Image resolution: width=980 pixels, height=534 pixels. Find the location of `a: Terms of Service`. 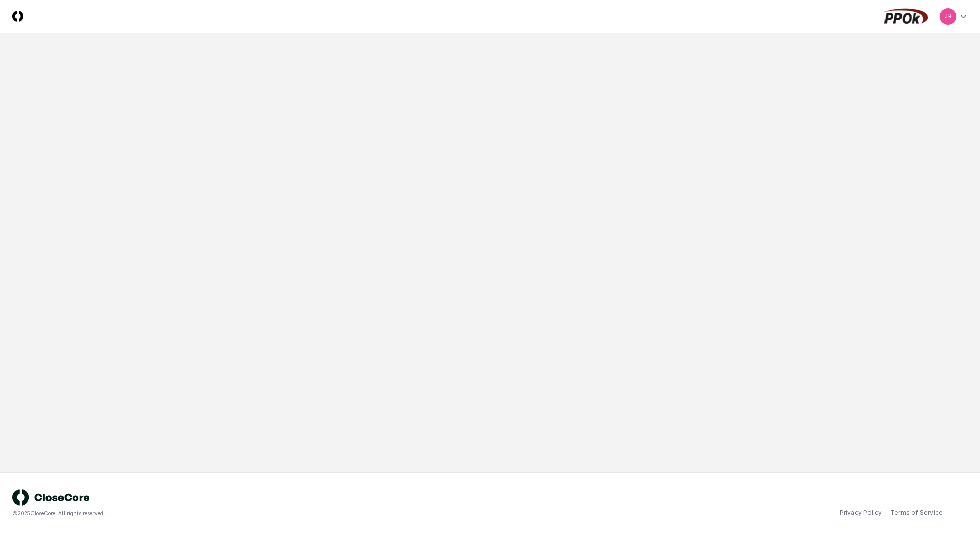

a: Terms of Service is located at coordinates (917, 513).